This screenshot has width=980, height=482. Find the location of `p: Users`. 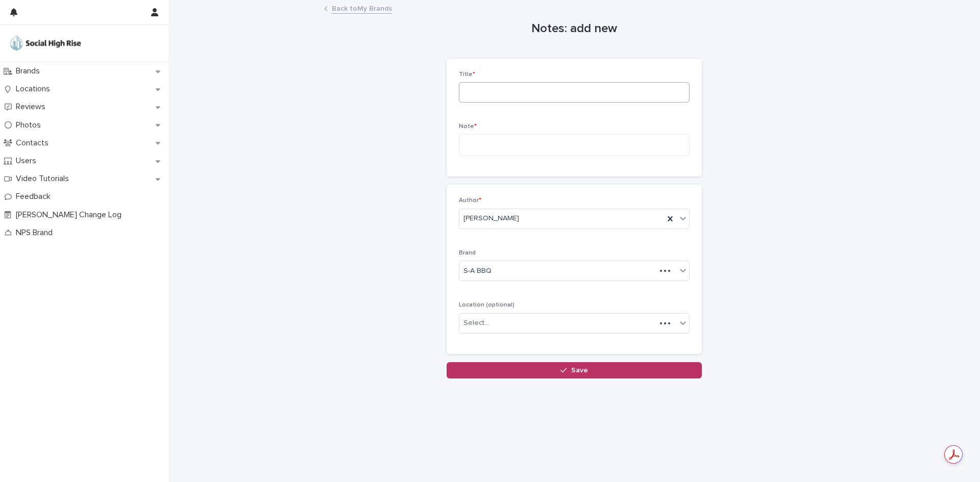

p: Users is located at coordinates (28, 161).